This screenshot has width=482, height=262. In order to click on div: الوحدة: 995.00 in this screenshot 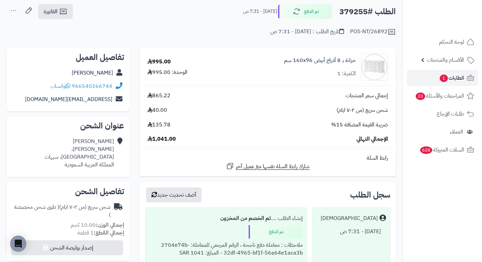, I will do `click(167, 72)`.